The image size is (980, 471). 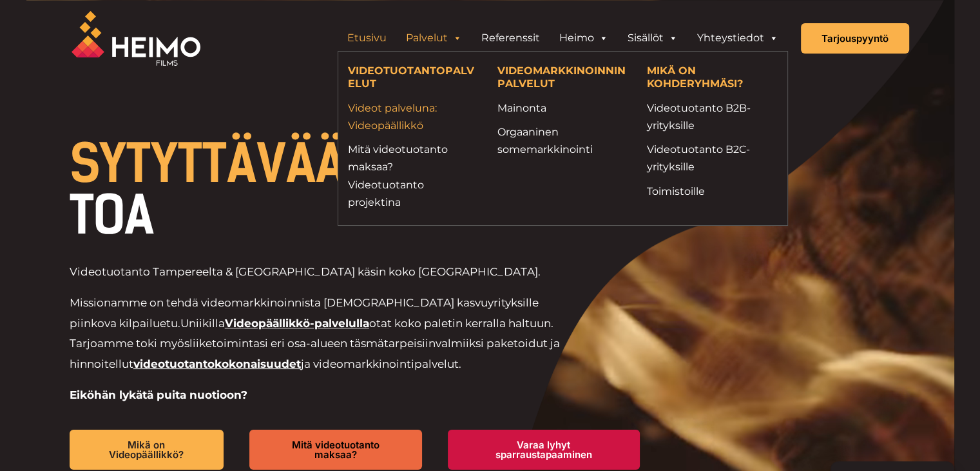 I want to click on a: Mainonta, so click(x=562, y=108).